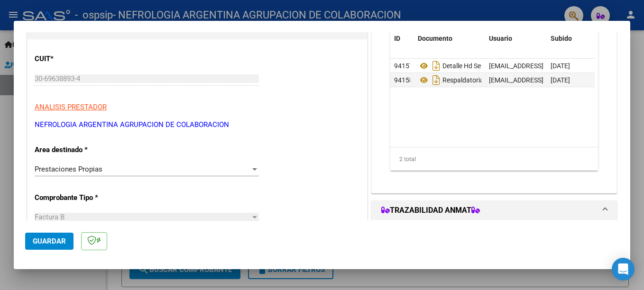 The height and width of the screenshot is (290, 644). Describe the element at coordinates (404, 66) in the screenshot. I see `span: 94157` at that location.